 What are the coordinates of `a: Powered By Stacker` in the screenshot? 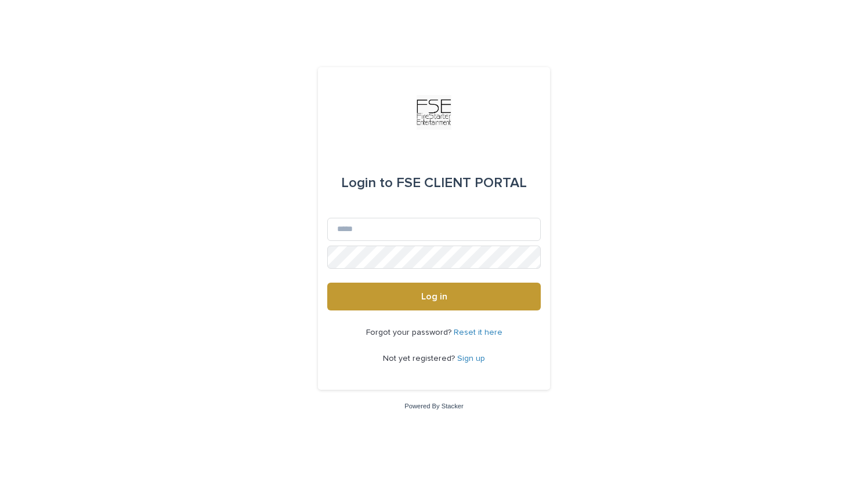 It's located at (433, 406).